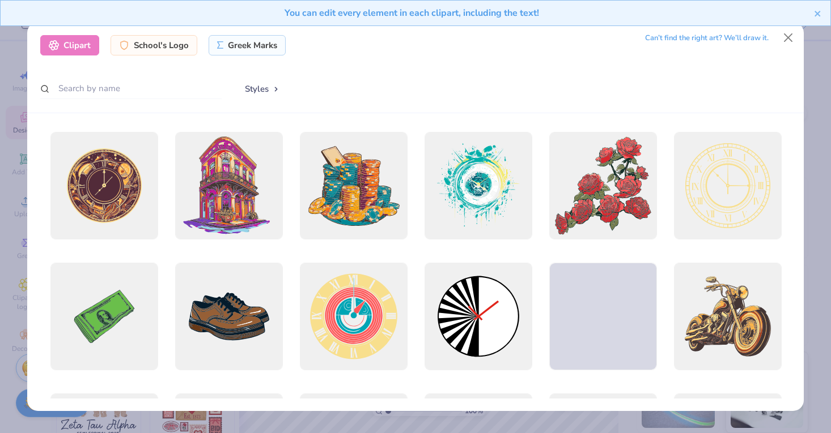 Image resolution: width=831 pixels, height=433 pixels. Describe the element at coordinates (262, 89) in the screenshot. I see `button: Styles` at that location.